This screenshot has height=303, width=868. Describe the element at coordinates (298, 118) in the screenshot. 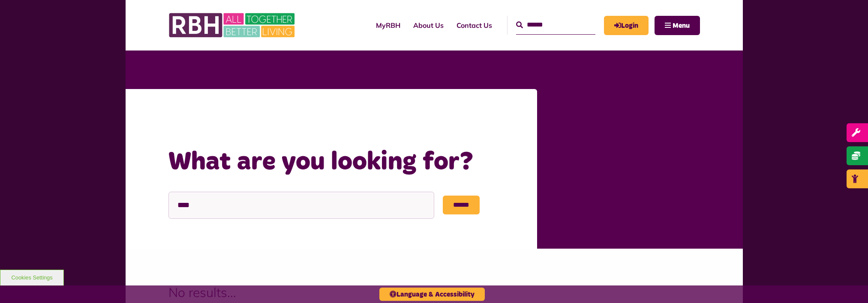

I see `a: What are you looking for?` at that location.